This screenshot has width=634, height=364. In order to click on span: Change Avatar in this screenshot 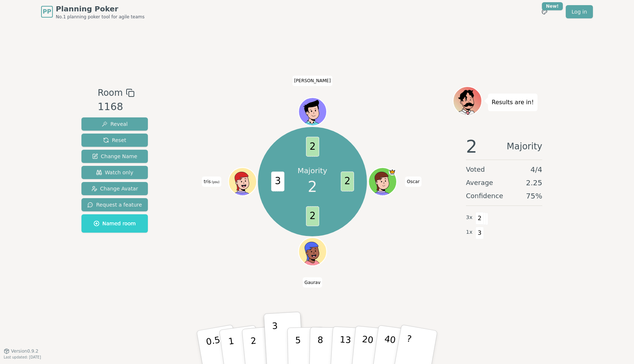, I will do `click(115, 189)`.